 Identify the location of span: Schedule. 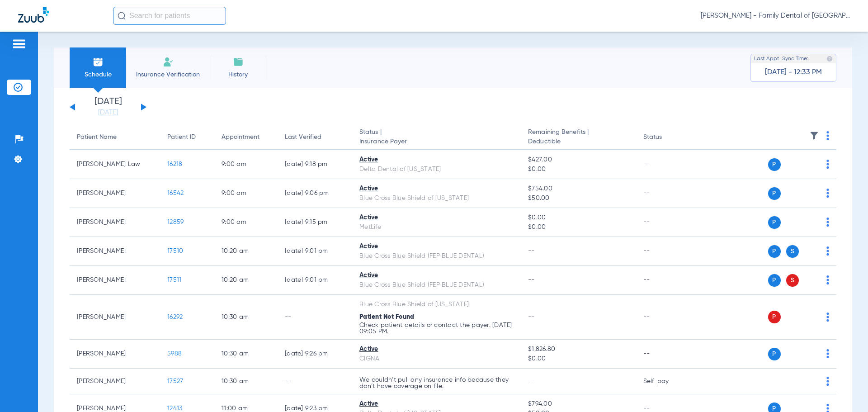
(98, 74).